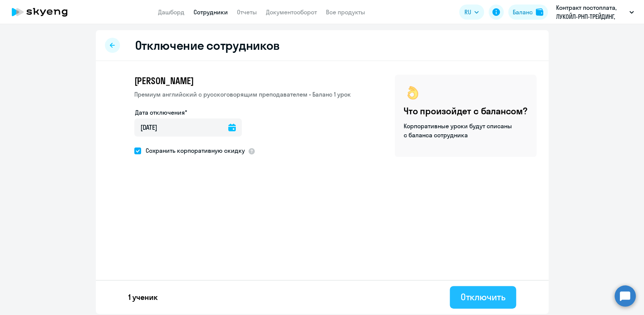 The image size is (644, 315). I want to click on a: Балансbalance, so click(528, 12).